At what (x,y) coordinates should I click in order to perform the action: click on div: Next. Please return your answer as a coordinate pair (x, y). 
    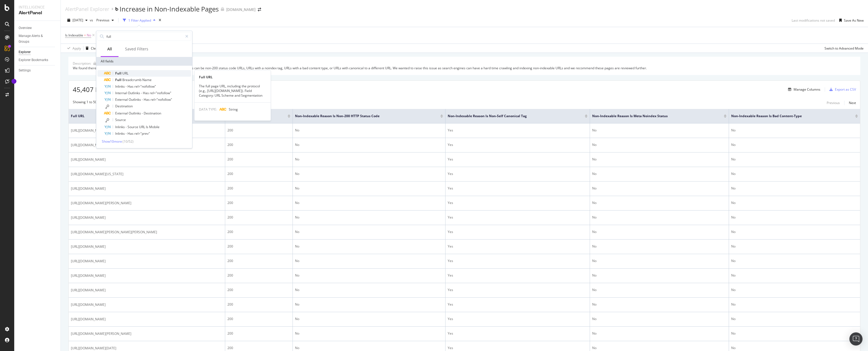
    Looking at the image, I should click on (852, 102).